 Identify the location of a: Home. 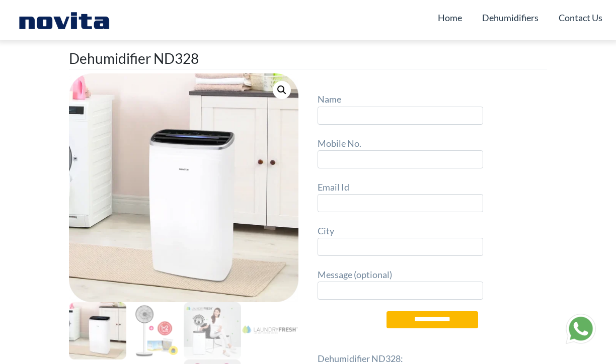
(449, 18).